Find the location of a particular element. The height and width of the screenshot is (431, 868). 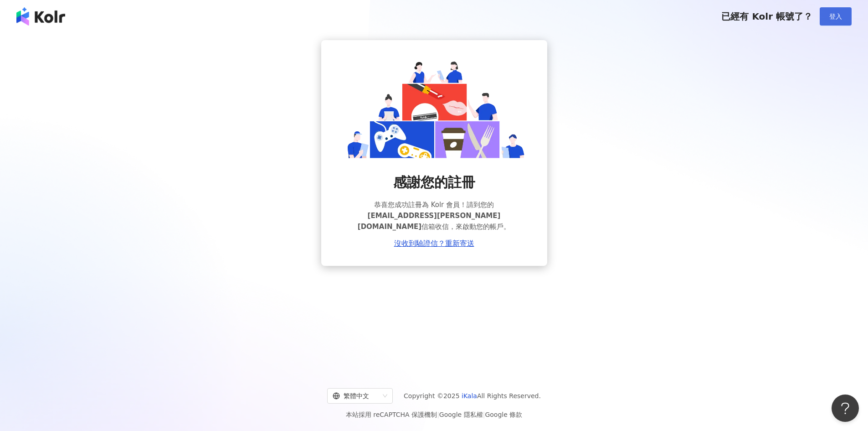

span: 本站採用 reCAPTCHA 保護機制 is located at coordinates (434, 414).